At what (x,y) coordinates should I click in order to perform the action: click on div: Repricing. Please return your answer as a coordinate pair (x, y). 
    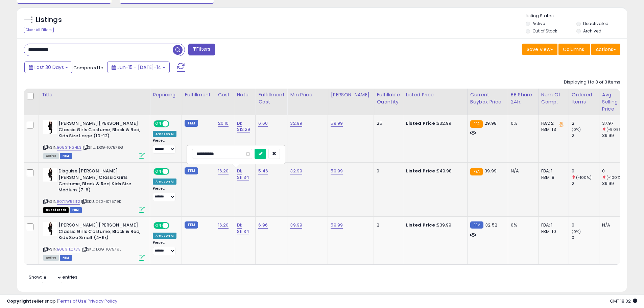
    Looking at the image, I should click on (166, 95).